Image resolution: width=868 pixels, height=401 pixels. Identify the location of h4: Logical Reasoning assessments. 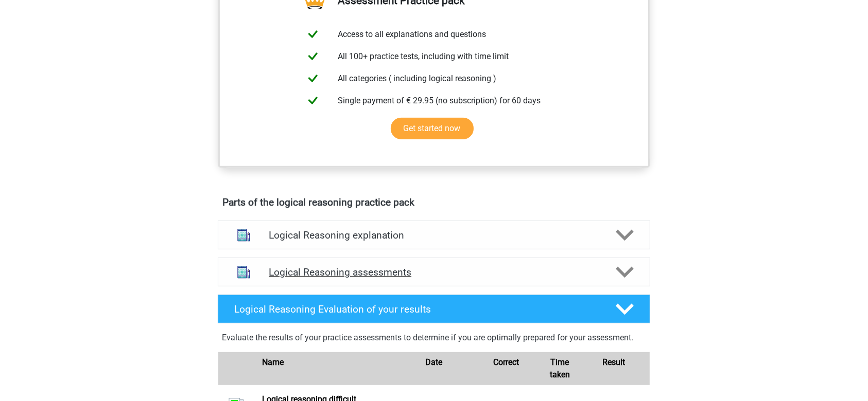
(434, 272).